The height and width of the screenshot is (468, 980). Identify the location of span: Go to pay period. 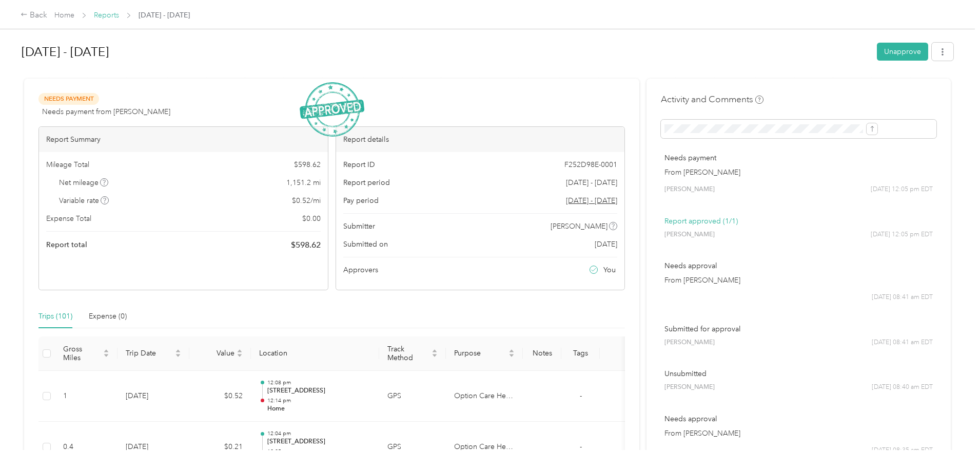
(591, 200).